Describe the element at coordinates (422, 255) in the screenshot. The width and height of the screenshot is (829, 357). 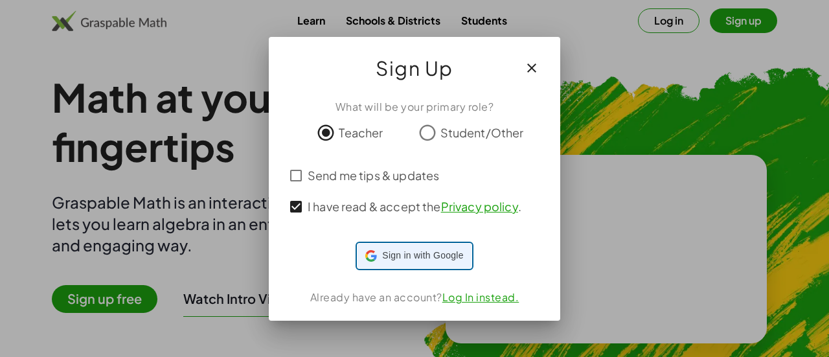
I see `span: Sign in with Google` at that location.